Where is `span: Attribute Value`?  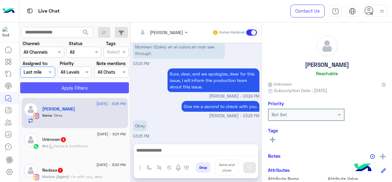 span: Attribute Value is located at coordinates (357, 178).